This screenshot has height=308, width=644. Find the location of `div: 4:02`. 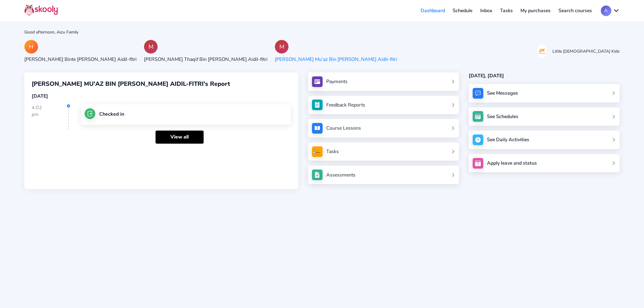

div: 4:02 is located at coordinates (50, 117).